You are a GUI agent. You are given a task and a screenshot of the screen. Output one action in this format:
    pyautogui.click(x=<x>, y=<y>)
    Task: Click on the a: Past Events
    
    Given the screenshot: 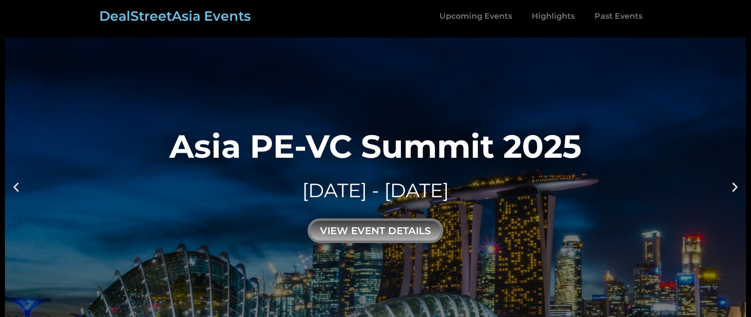 What is the action you would take?
    pyautogui.click(x=618, y=16)
    